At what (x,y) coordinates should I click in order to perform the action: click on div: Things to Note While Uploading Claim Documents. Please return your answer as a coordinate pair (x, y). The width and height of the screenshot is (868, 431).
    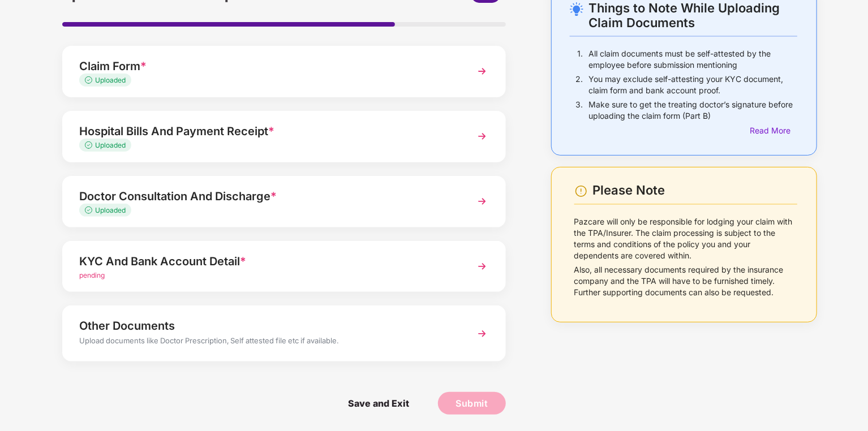
    Looking at the image, I should click on (692, 15).